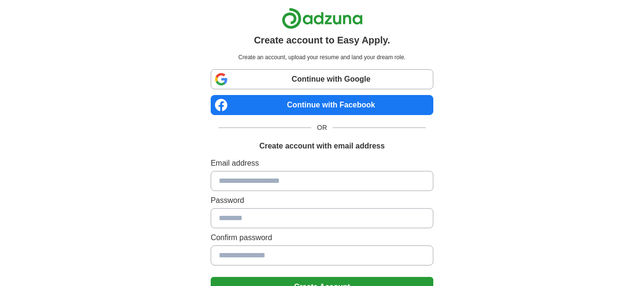 The image size is (644, 286). Describe the element at coordinates (322, 57) in the screenshot. I see `p: Create an account, upload your resume and land your dream role.` at that location.